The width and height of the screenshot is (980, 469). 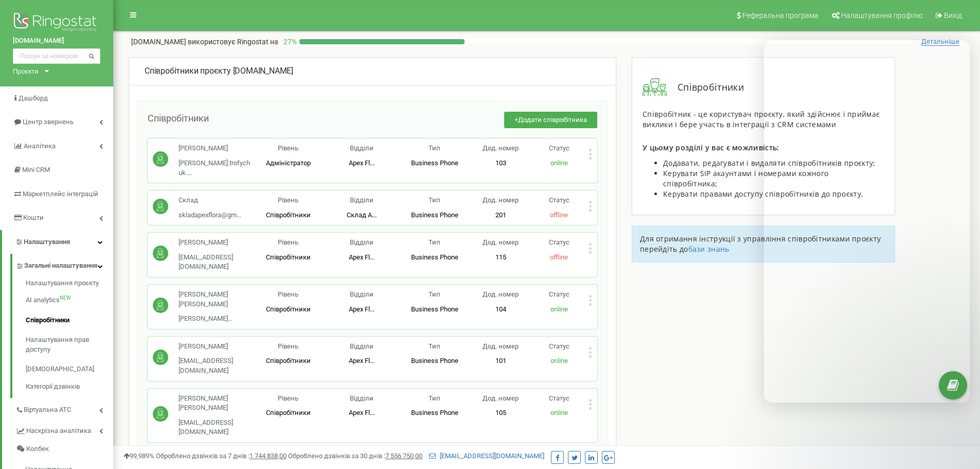 What do you see at coordinates (58, 430) in the screenshot?
I see `span: Наскрізна аналітика` at bounding box center [58, 430].